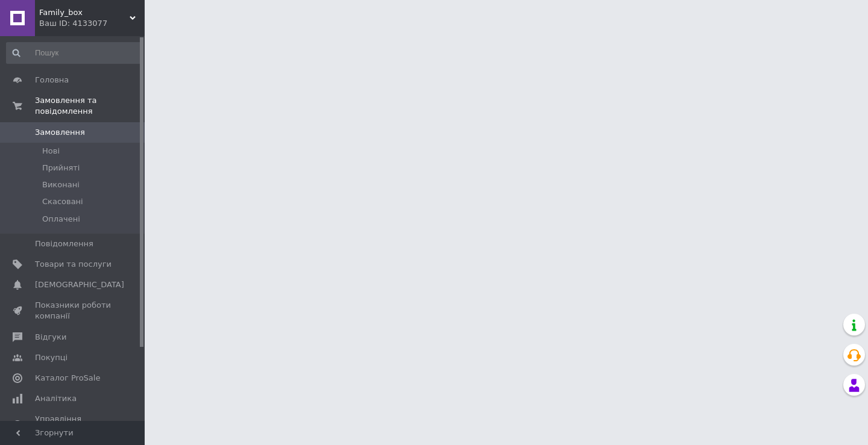 This screenshot has width=868, height=445. I want to click on span: Скасовані, so click(63, 202).